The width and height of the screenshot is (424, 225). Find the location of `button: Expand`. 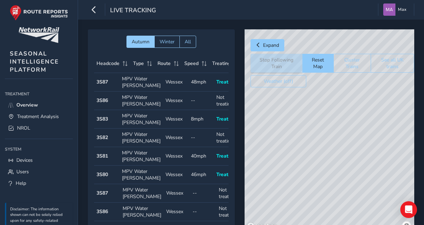

button: Expand is located at coordinates (267, 45).